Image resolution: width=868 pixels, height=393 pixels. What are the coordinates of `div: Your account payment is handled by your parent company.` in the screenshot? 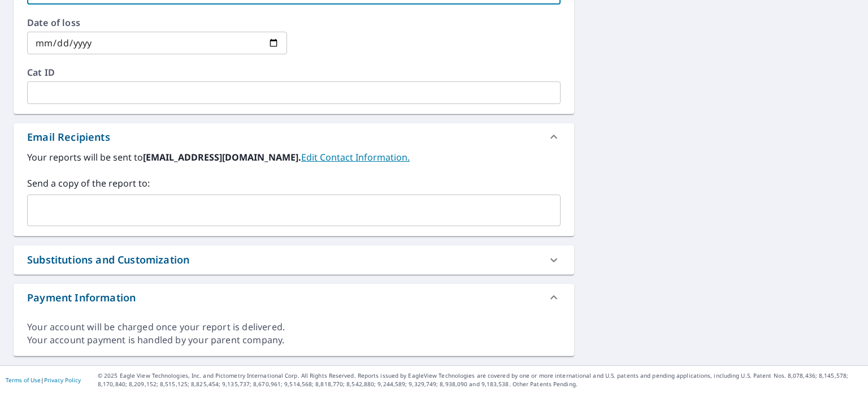 It's located at (294, 340).